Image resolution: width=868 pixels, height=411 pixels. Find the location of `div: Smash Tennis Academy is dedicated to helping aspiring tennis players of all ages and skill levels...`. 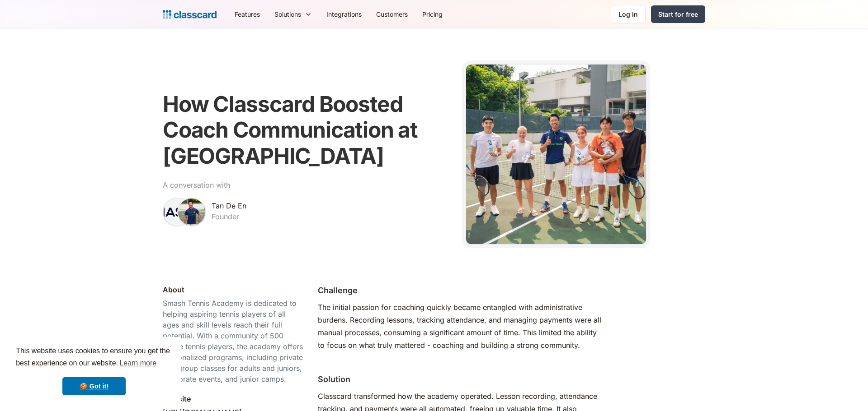

div: Smash Tennis Academy is dedicated to helping aspiring tennis players of all ages and skill levels... is located at coordinates (233, 342).